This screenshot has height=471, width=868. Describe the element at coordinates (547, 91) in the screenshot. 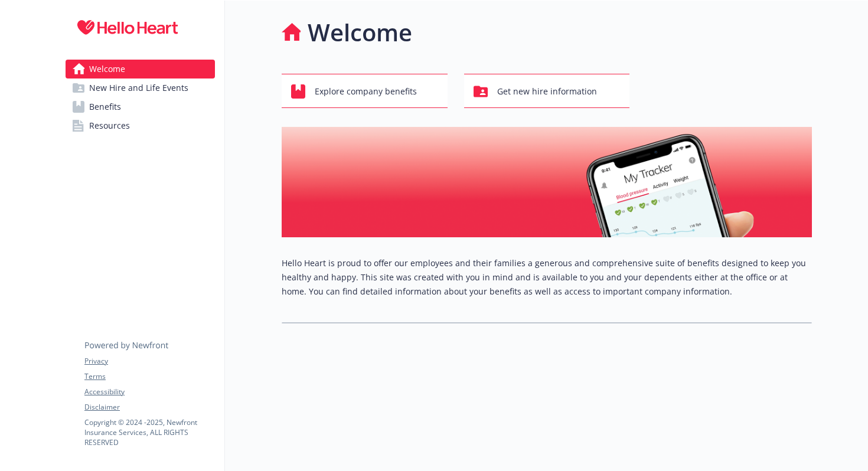

I see `button: Get new hire information` at that location.